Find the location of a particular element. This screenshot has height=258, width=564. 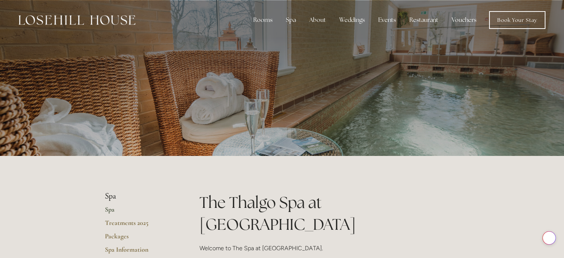

a: Spa is located at coordinates (140, 212).